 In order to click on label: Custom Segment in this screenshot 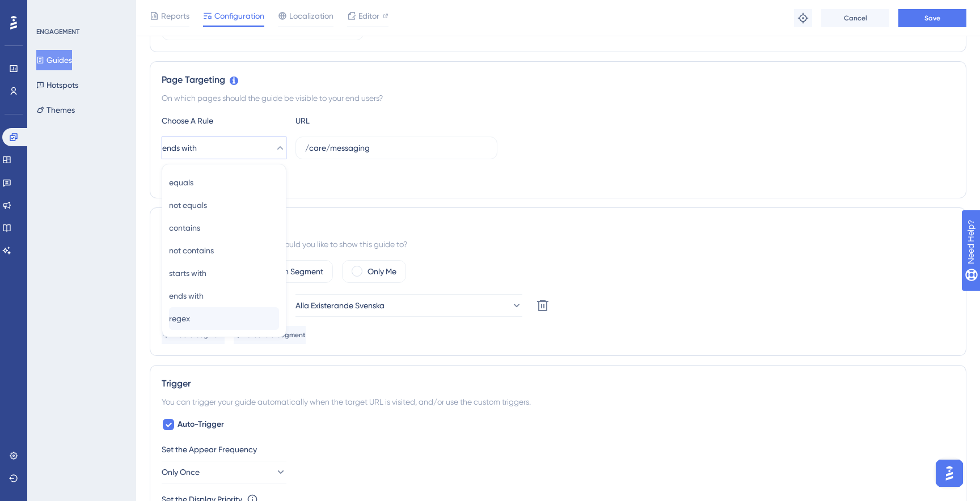, I will do `click(292, 271)`.